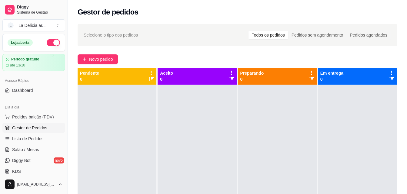 The height and width of the screenshot is (194, 407). Describe the element at coordinates (252, 73) in the screenshot. I see `p: Preparando` at that location.